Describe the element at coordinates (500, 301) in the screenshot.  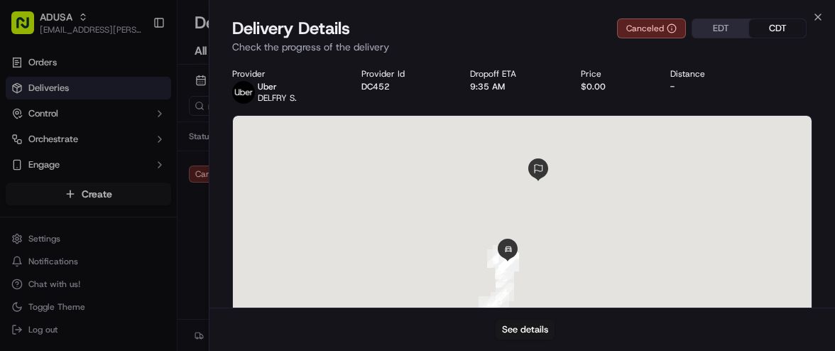
I see `div: 3` at that location.